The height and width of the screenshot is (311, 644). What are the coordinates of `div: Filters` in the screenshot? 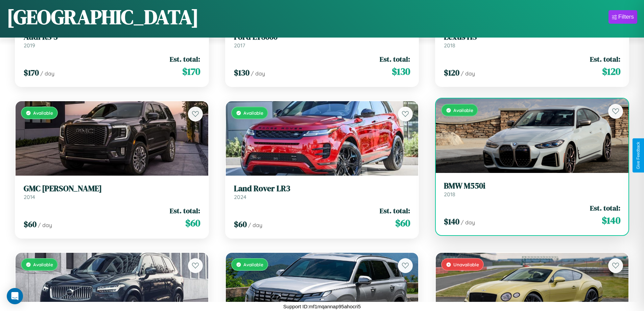 It's located at (626, 17).